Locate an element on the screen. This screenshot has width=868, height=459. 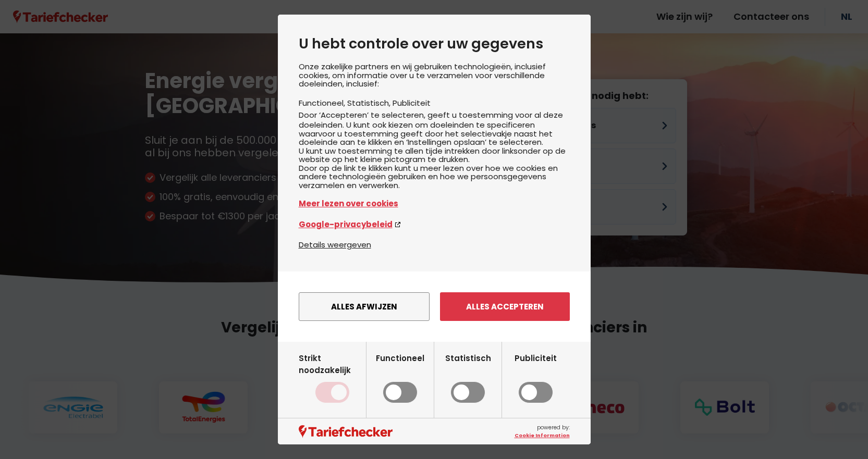
a: Google-privacybeleid is located at coordinates (434, 224).